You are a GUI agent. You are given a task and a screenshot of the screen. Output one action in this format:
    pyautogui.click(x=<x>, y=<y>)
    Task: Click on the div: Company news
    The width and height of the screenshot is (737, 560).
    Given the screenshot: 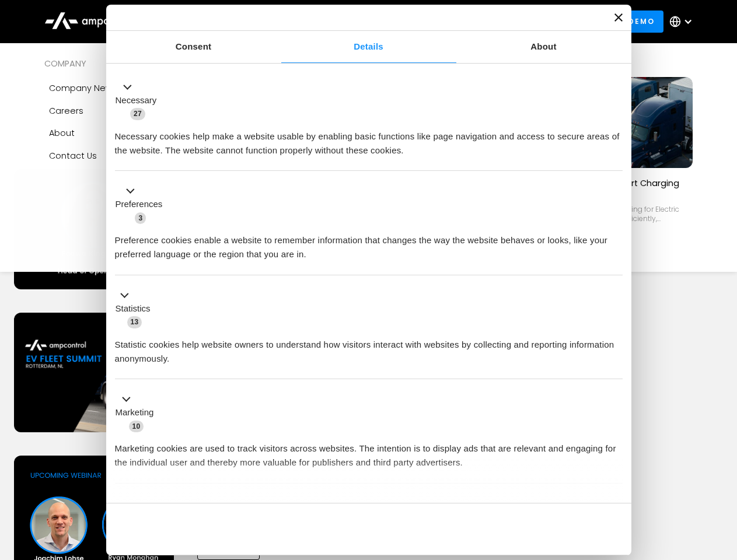 What is the action you would take?
    pyautogui.click(x=83, y=88)
    